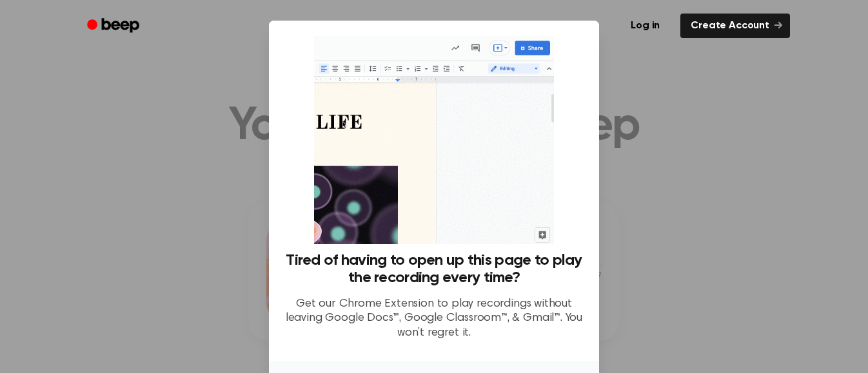 Image resolution: width=868 pixels, height=373 pixels. What do you see at coordinates (114, 26) in the screenshot?
I see `a: Beep` at bounding box center [114, 26].